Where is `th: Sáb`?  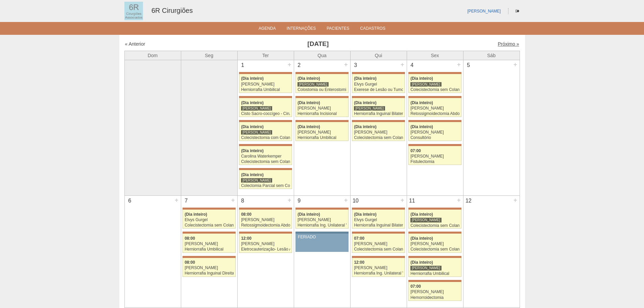 th: Sáb is located at coordinates (491, 55).